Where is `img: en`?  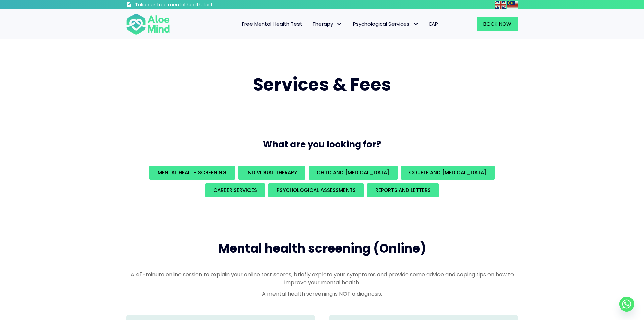
img: en is located at coordinates (500, 5).